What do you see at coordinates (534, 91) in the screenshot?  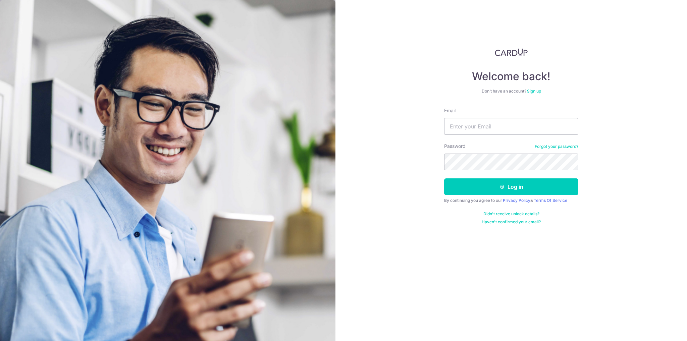 I see `a: Sign up` at bounding box center [534, 91].